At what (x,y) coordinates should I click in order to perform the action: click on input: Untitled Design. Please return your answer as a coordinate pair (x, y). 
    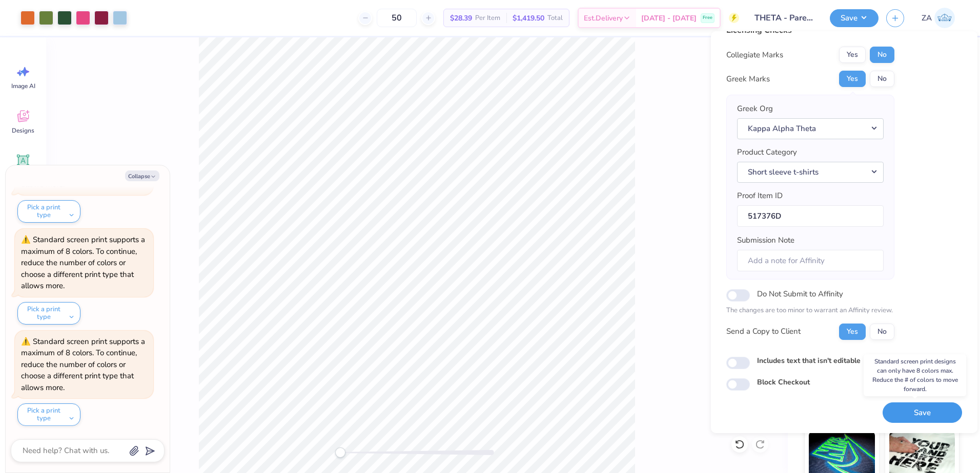
    Looking at the image, I should click on (784, 18).